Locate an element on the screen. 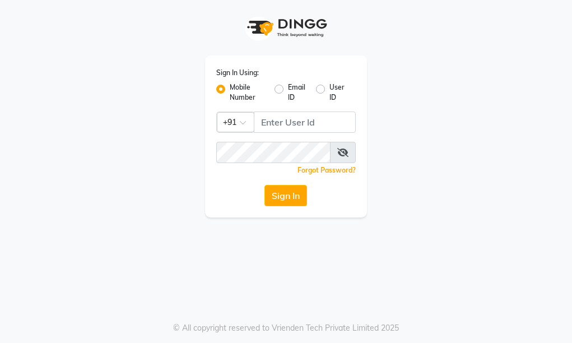 This screenshot has height=343, width=572. label: Mobile Number is located at coordinates (248, 92).